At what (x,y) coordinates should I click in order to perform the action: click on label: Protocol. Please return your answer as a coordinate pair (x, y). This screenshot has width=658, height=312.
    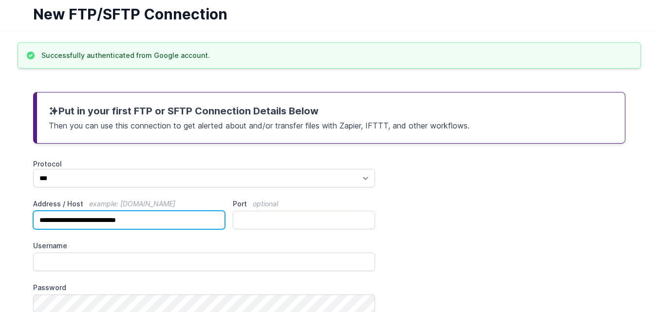
    Looking at the image, I should click on (204, 164).